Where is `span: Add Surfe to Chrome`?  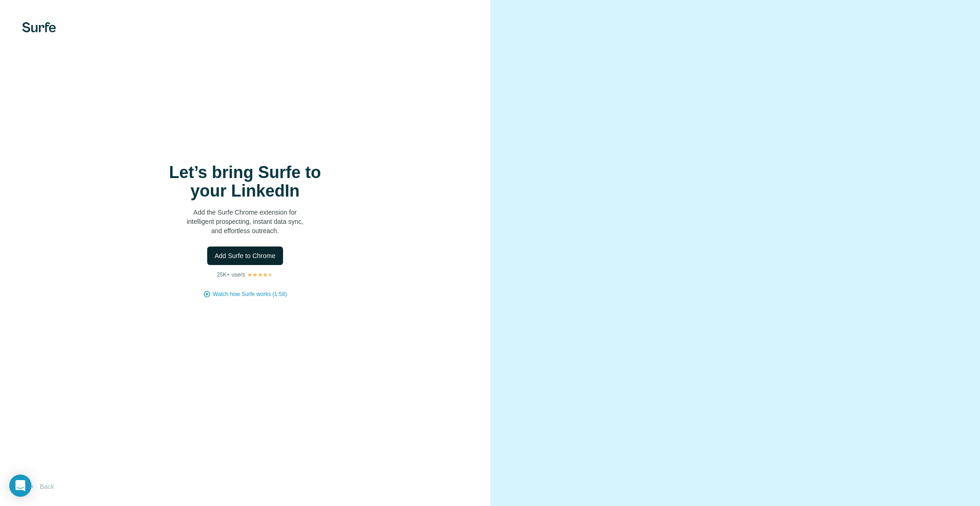 span: Add Surfe to Chrome is located at coordinates (245, 256).